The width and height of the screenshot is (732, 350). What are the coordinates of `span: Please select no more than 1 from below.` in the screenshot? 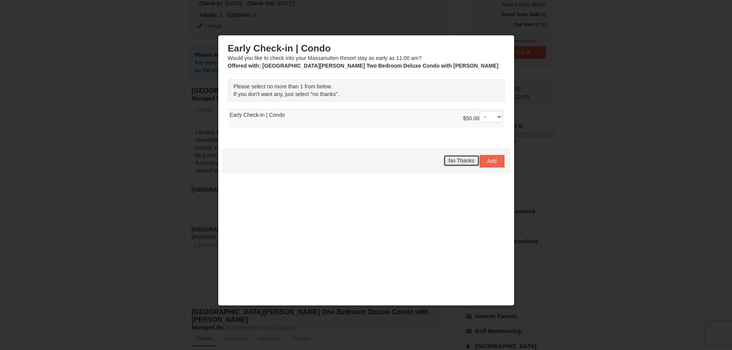 It's located at (283, 86).